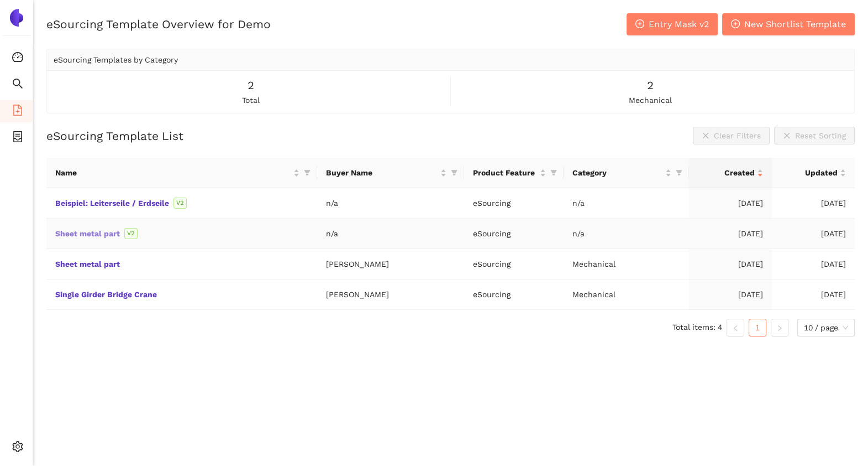  I want to click on li: Next Page, so click(780, 327).